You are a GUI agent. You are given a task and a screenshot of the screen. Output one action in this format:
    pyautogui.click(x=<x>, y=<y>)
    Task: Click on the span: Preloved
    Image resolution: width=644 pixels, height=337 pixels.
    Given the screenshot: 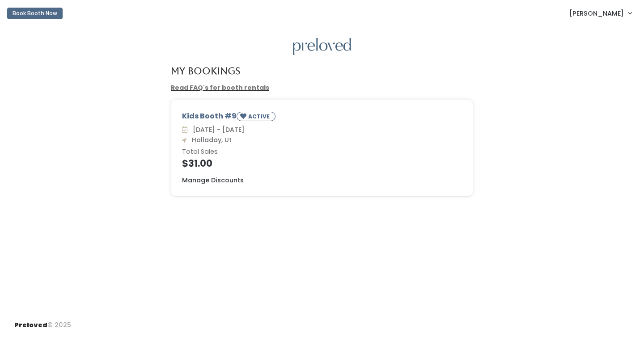 What is the action you would take?
    pyautogui.click(x=31, y=325)
    